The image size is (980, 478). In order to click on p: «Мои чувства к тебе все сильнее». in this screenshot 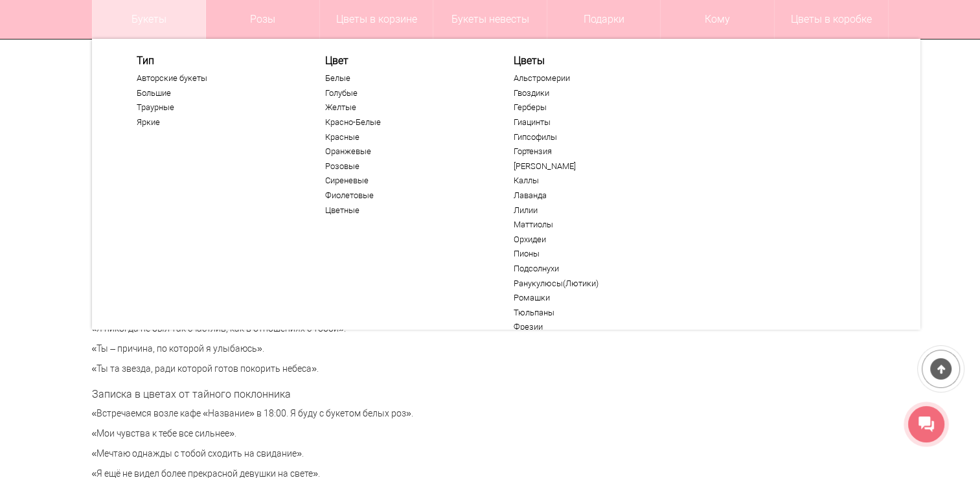, I will do `click(367, 434)`.